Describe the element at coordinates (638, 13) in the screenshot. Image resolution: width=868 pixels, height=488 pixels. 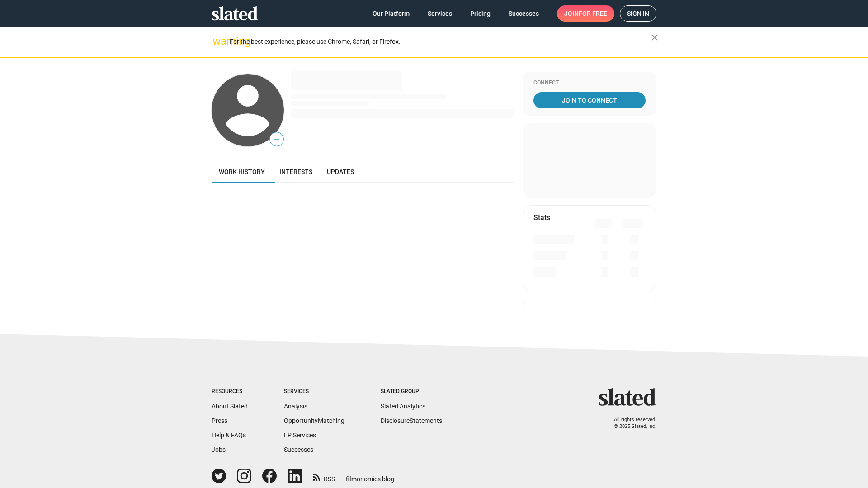
I see `span: Sign in` at that location.